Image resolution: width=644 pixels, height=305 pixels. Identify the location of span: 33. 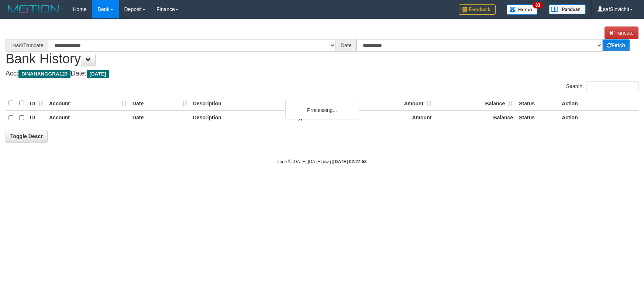
(537, 5).